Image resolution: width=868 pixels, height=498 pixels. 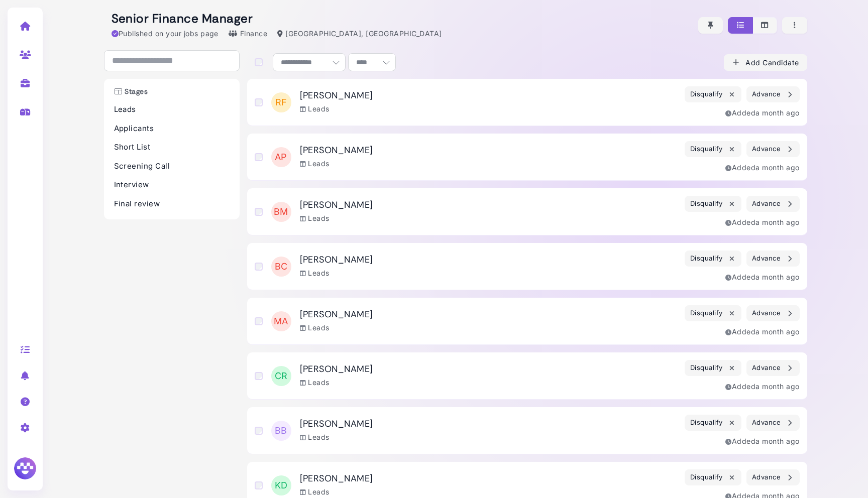 What do you see at coordinates (172, 204) in the screenshot?
I see `p: Final review` at bounding box center [172, 204].